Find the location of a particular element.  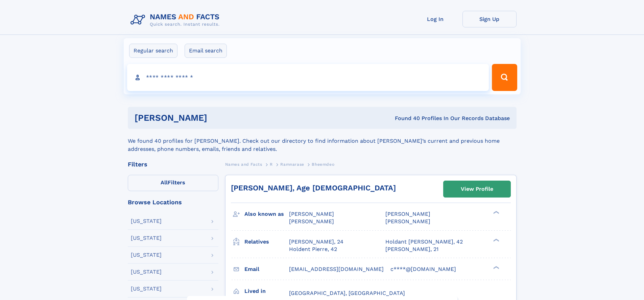

a: View Profile is located at coordinates (477, 189).